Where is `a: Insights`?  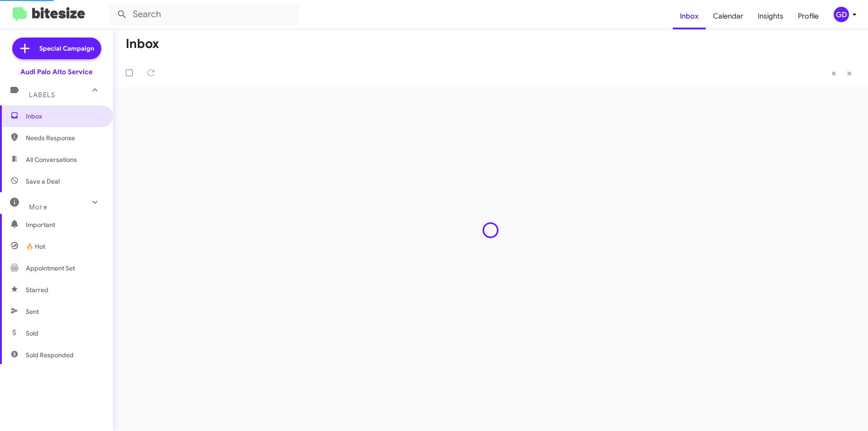 a: Insights is located at coordinates (770, 16).